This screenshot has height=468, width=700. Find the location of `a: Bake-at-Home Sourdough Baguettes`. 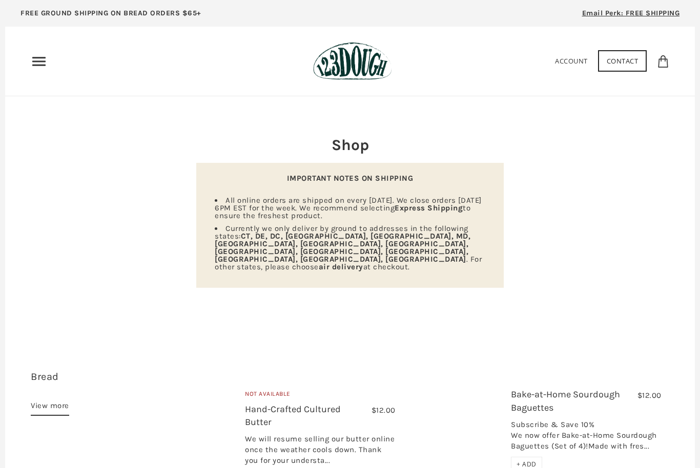

a: Bake-at-Home Sourdough Baguettes is located at coordinates (565, 401).